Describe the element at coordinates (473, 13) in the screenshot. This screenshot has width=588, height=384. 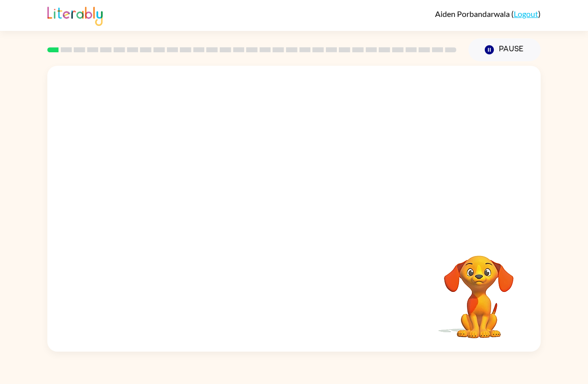
I see `span: Aiden Porbandarwala` at that location.